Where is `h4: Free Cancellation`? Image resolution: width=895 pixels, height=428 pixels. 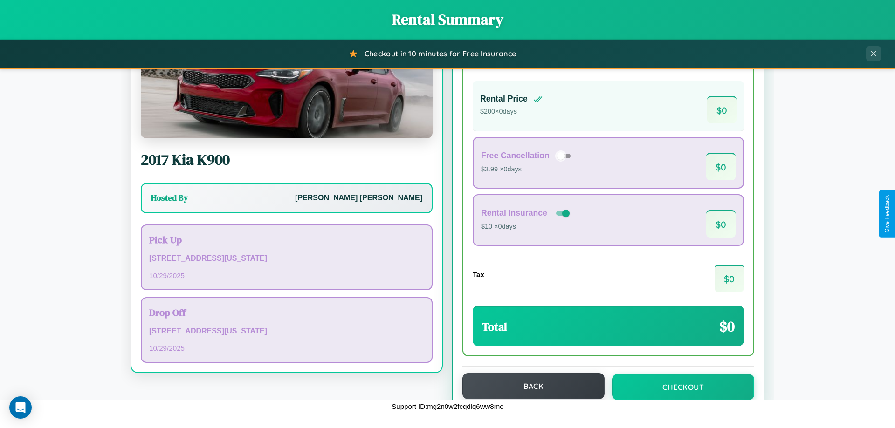
h4: Free Cancellation is located at coordinates (515, 156).